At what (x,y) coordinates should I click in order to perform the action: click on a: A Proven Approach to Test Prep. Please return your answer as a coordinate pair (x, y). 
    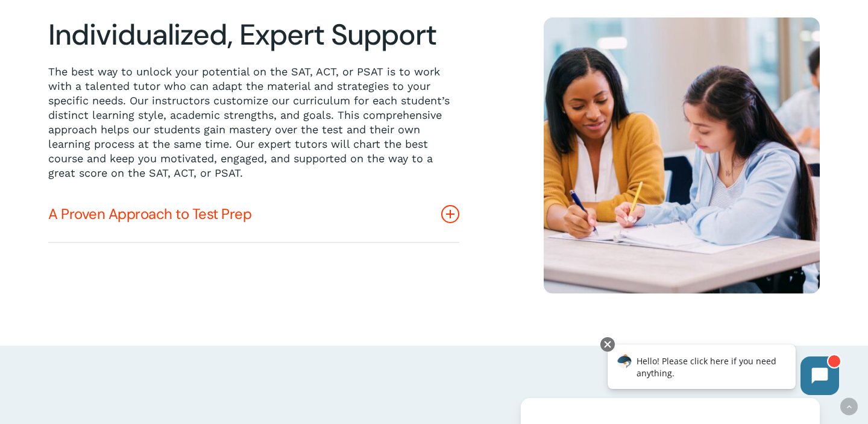
    Looking at the image, I should click on (254, 214).